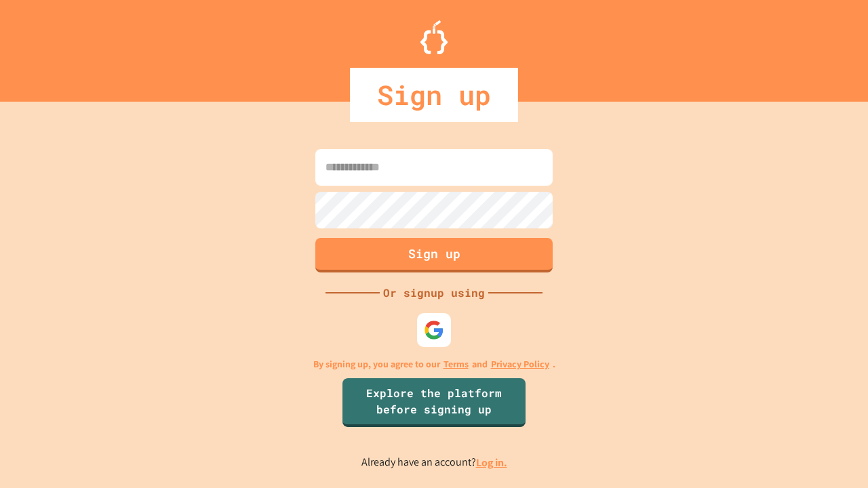  Describe the element at coordinates (492, 462) in the screenshot. I see `a: Log in.` at that location.